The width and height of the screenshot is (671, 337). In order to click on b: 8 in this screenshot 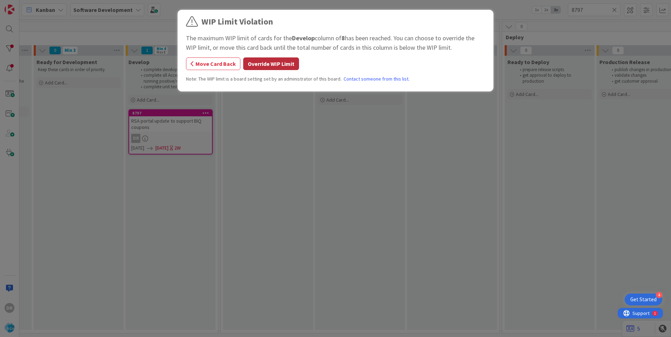, I will do `click(343, 38)`.